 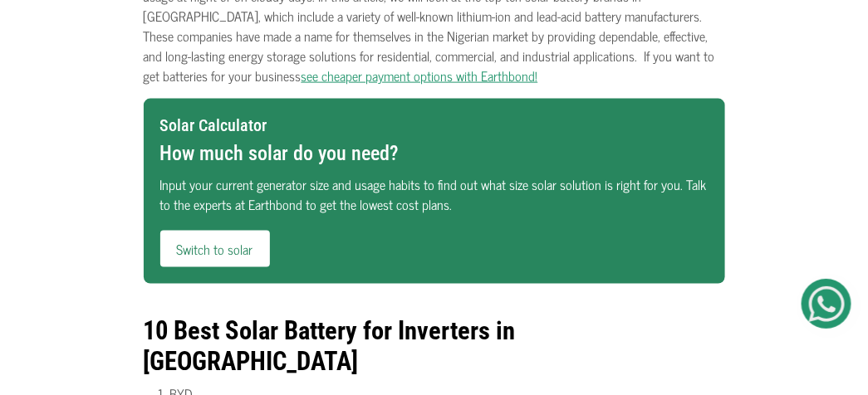 What do you see at coordinates (420, 75) in the screenshot?
I see `a: see cheaper payment options with Earthbond!` at bounding box center [420, 75].